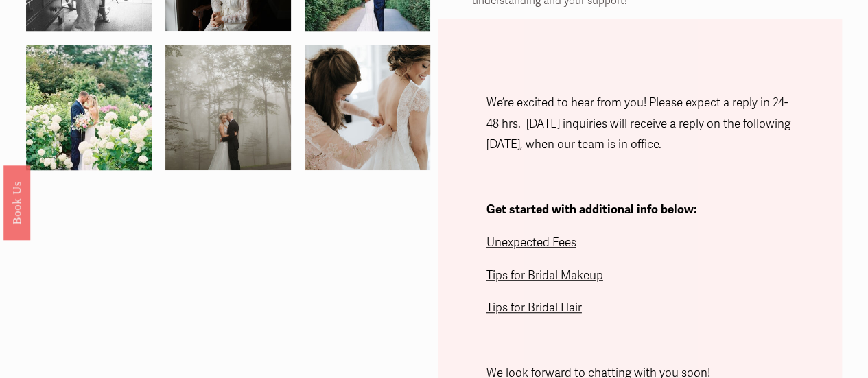  Describe the element at coordinates (88, 107) in the screenshot. I see `img: 14305484_1259623107382072_1992716122685880553_o.jpg` at that location.